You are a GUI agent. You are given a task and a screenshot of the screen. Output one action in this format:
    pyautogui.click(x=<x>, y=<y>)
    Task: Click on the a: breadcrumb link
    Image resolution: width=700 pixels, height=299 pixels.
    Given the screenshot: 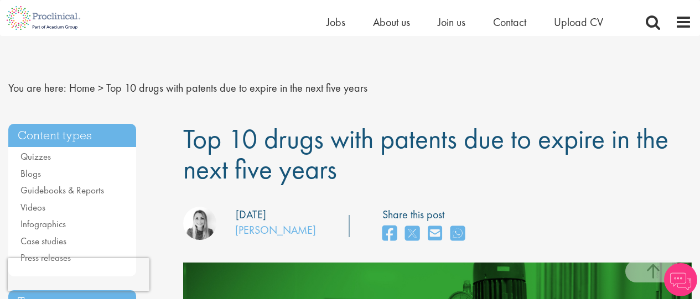 What is the action you would take?
    pyautogui.click(x=82, y=88)
    